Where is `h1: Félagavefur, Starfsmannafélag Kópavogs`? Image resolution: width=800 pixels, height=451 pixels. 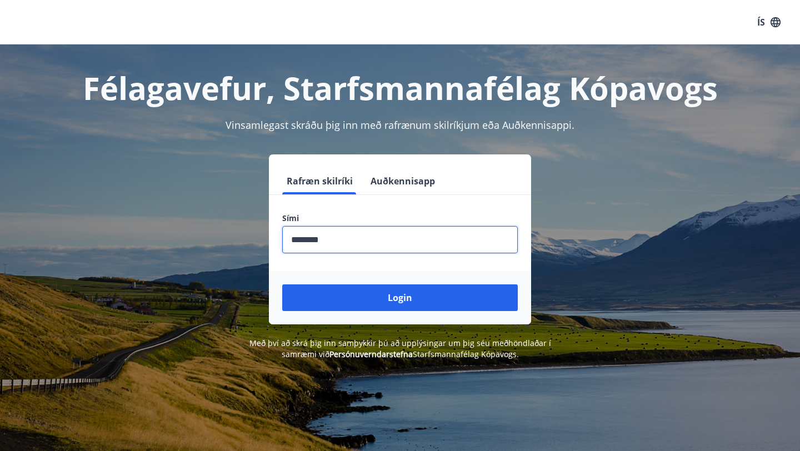 h1: Félagavefur, Starfsmannafélag Kópavogs is located at coordinates (400, 88).